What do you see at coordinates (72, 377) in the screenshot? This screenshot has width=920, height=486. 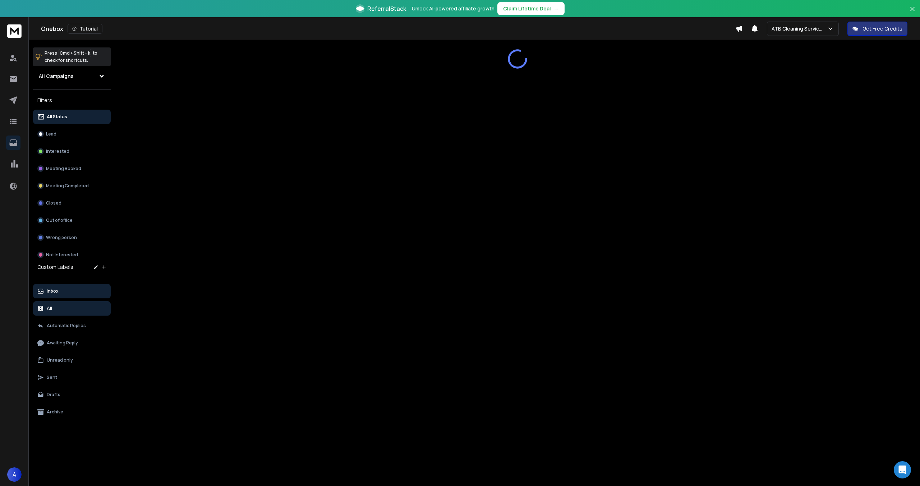 I see `button: Sent` at bounding box center [72, 377].